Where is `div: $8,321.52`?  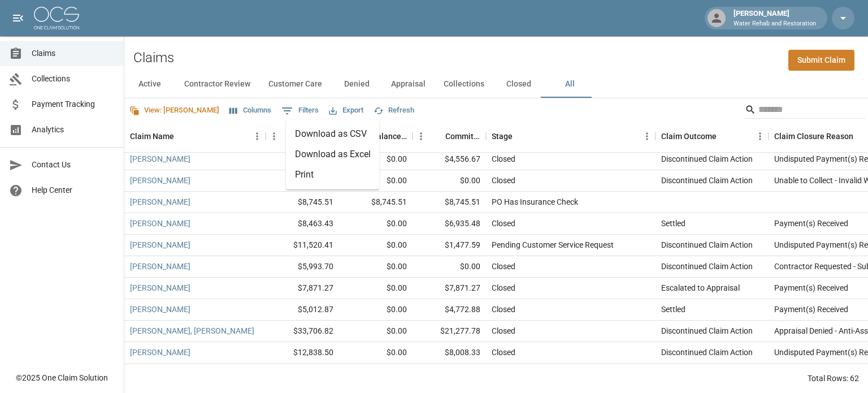 div: $8,321.52 is located at coordinates (302, 181).